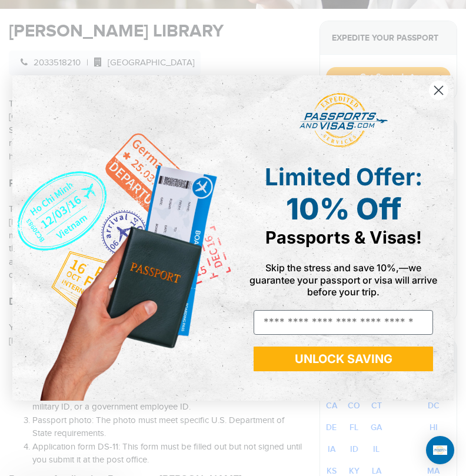  What do you see at coordinates (440, 450) in the screenshot?
I see `div: Open Intercom Messenger` at bounding box center [440, 450].